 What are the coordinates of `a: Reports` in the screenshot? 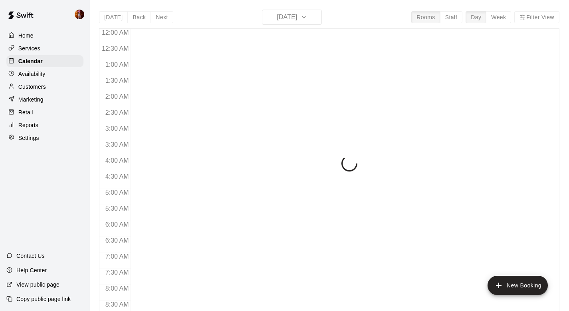 It's located at (45, 125).